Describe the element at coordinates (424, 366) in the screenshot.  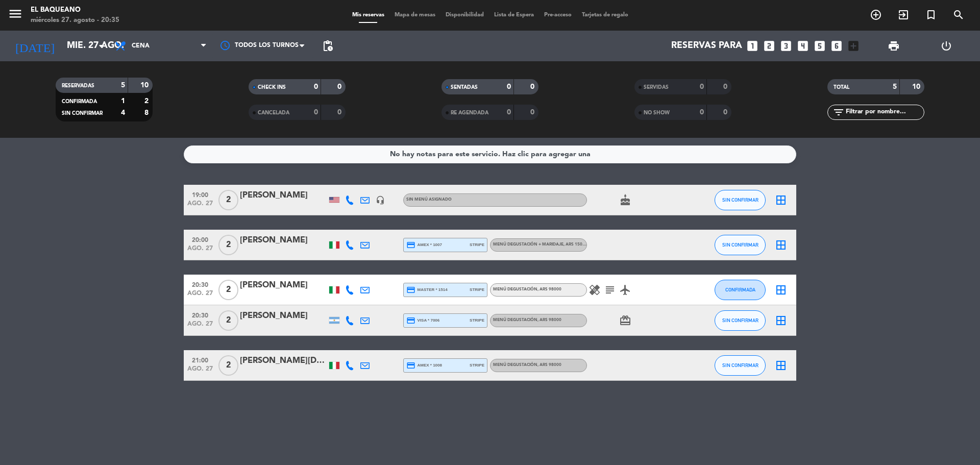
I see `span: amex * 1008` at that location.